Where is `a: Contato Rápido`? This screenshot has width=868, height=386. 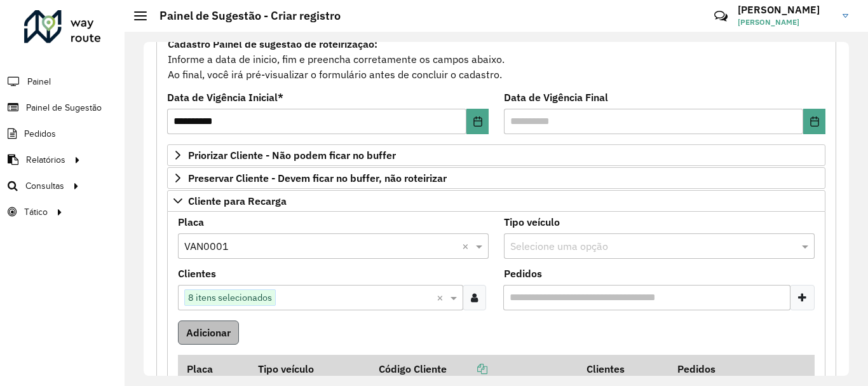
a: Contato Rápido is located at coordinates (721, 16).